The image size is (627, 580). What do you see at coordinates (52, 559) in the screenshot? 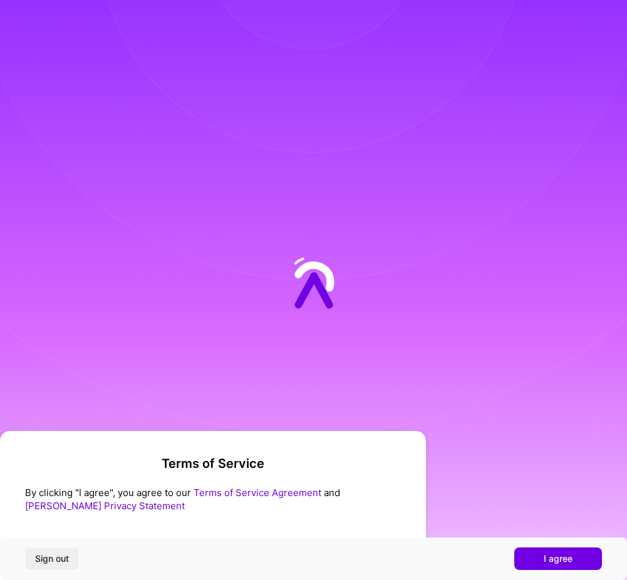
I see `span: Sign out` at bounding box center [52, 559].